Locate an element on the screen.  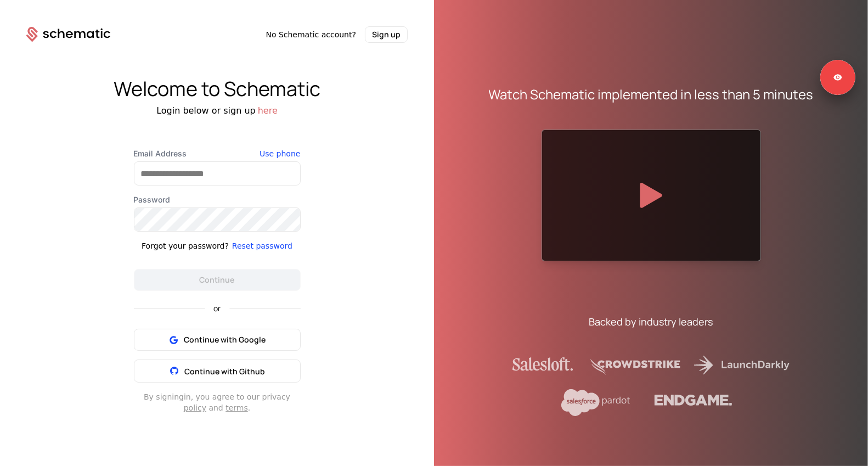
span: No Schematic account? is located at coordinates (310, 35).